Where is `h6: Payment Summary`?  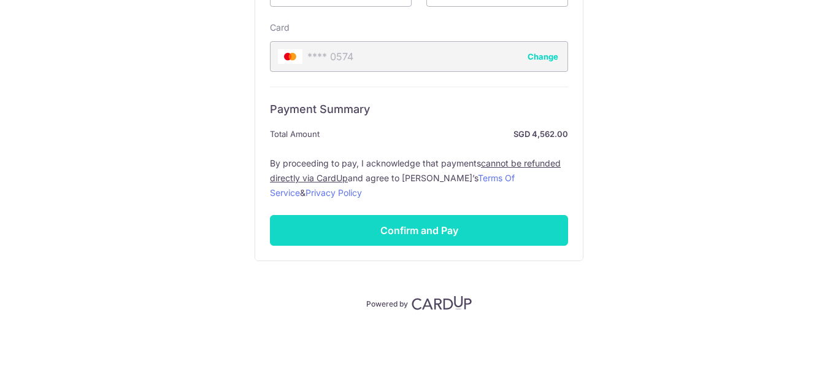
h6: Payment Summary is located at coordinates (419, 109).